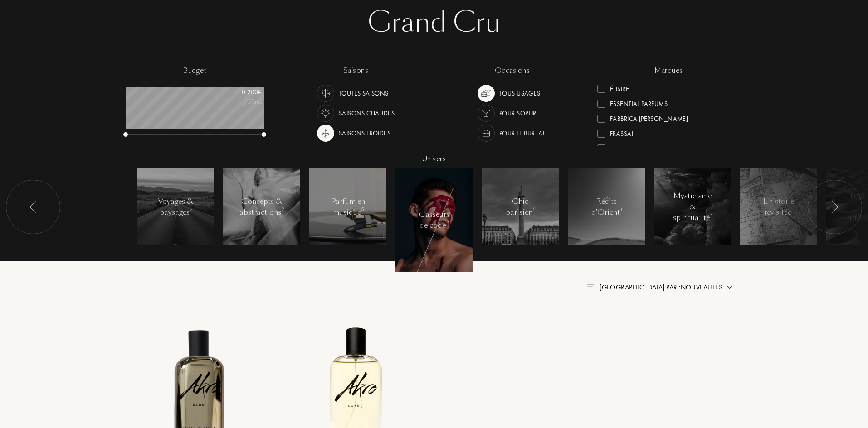 The image size is (868, 428). Describe the element at coordinates (363, 93) in the screenshot. I see `div: Toutes saisons` at that location.